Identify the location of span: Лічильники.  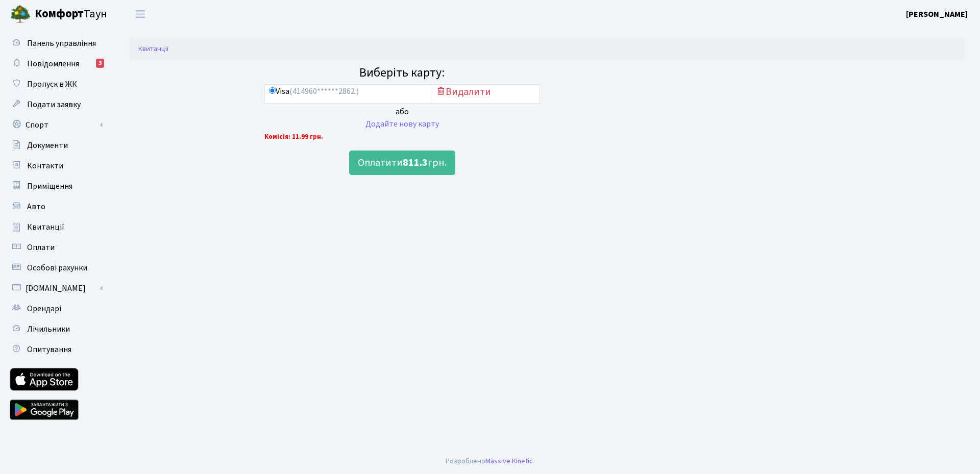
(48, 329).